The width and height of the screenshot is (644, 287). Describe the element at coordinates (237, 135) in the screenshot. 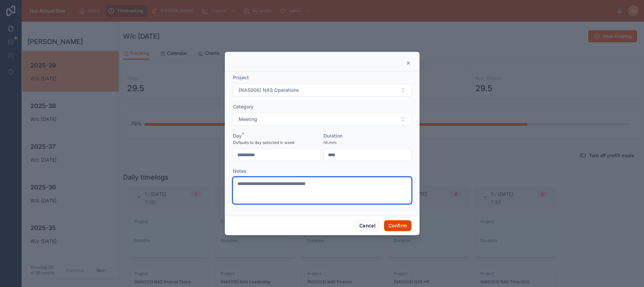

I see `span: Day` at that location.